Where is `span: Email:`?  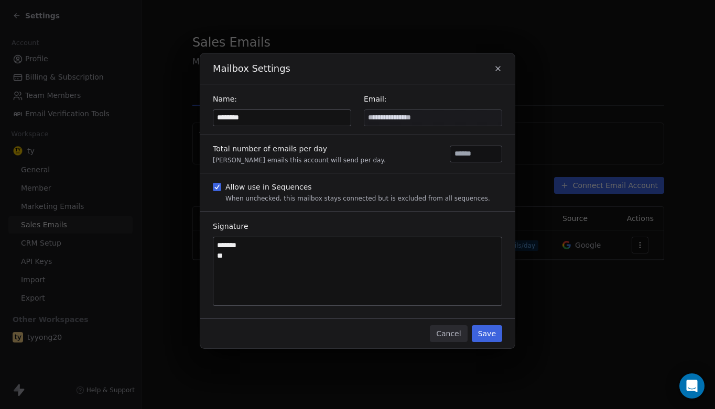 span: Email: is located at coordinates (375, 99).